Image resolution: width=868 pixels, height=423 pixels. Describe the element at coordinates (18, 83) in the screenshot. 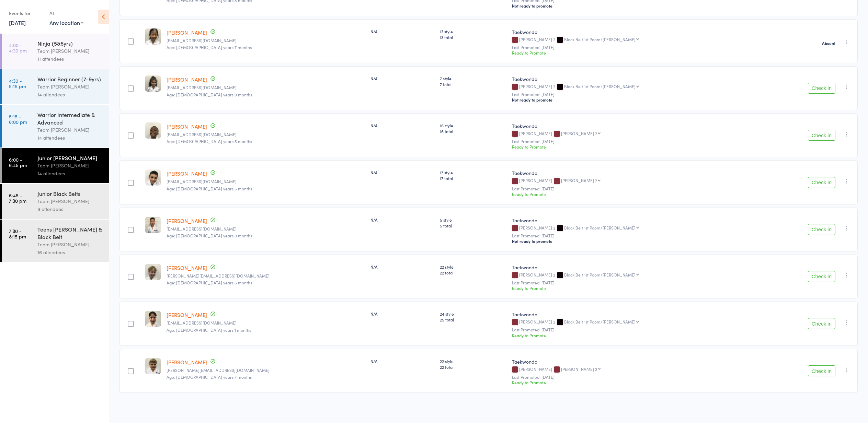

I see `time: 4:30 - 5:15 pm` at that location.